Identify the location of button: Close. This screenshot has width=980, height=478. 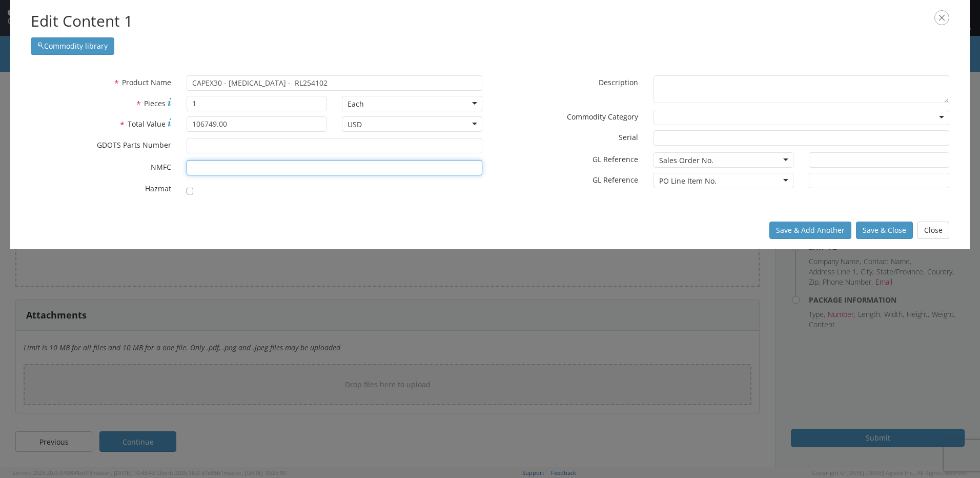
(933, 230).